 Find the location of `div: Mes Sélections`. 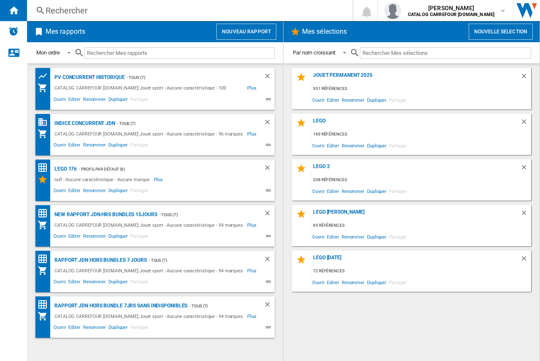

div: Mes Sélections is located at coordinates (45, 179).